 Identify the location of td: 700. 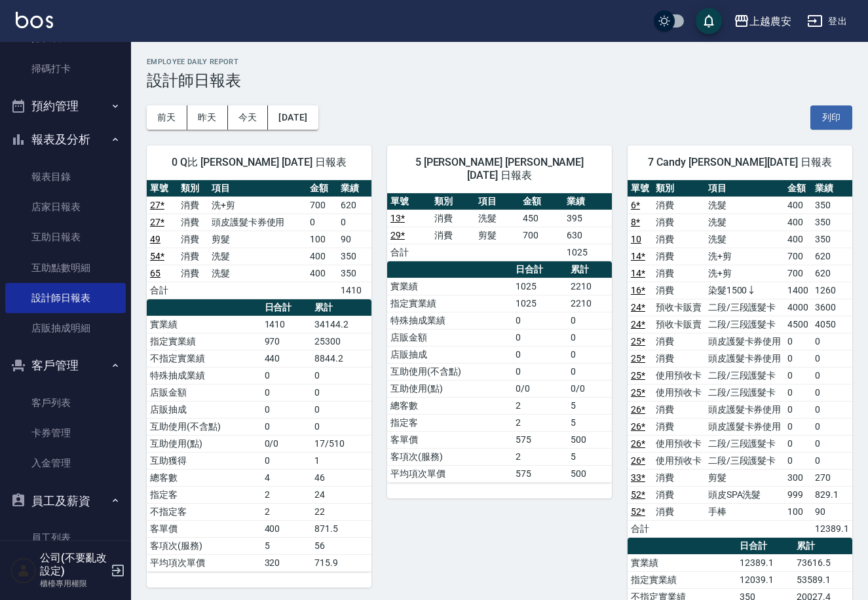
(797, 273).